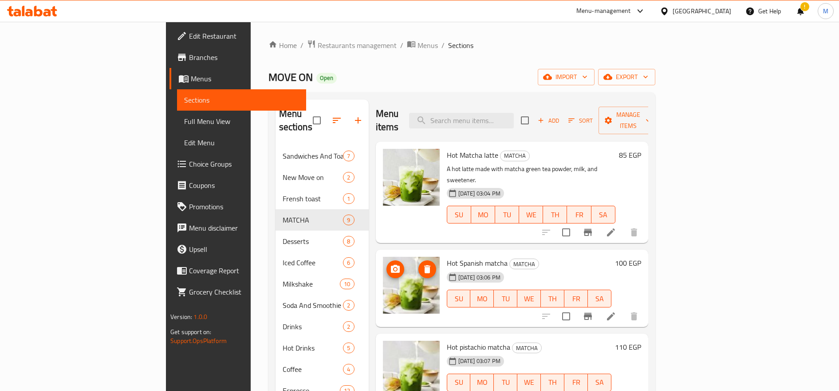 This screenshot has height=391, width=839. I want to click on div: New Move on, so click(313, 177).